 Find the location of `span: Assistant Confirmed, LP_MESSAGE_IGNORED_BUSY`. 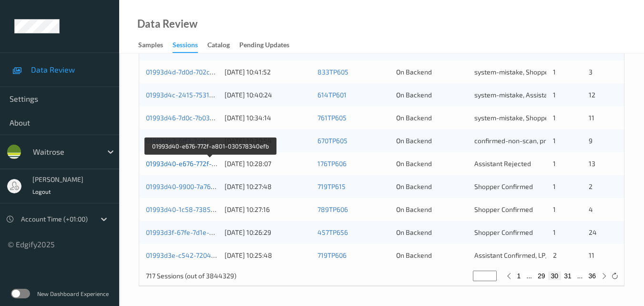

span: Assistant Confirmed, LP_MESSAGE_IGNORED_BUSY is located at coordinates (550, 255).